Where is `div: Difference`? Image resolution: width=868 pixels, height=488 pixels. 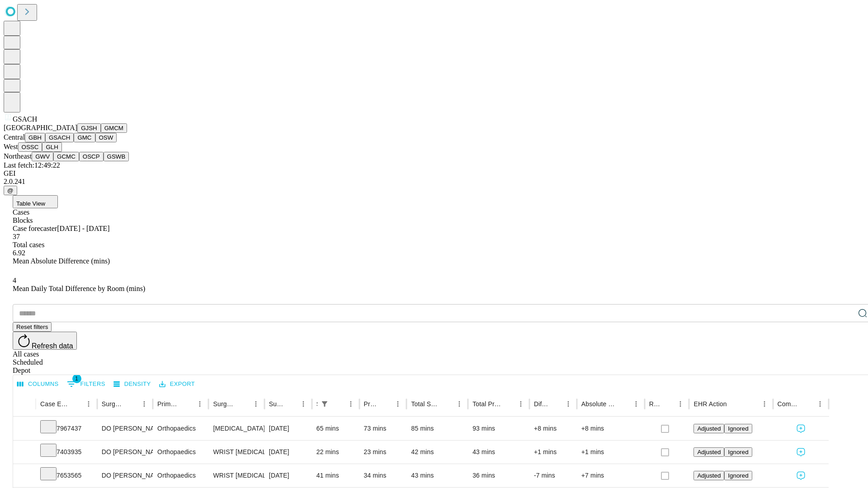
div: Difference is located at coordinates (541, 405).